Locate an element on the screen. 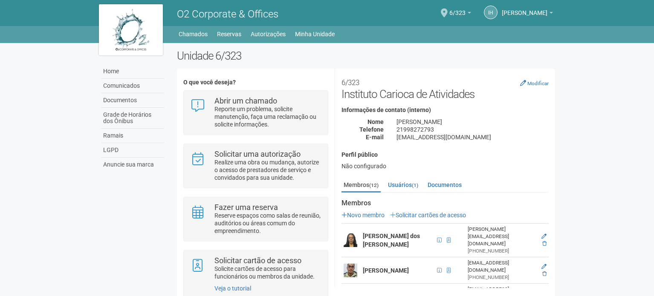 Image resolution: width=654 pixels, height=296 pixels. small: (12) is located at coordinates (374, 185).